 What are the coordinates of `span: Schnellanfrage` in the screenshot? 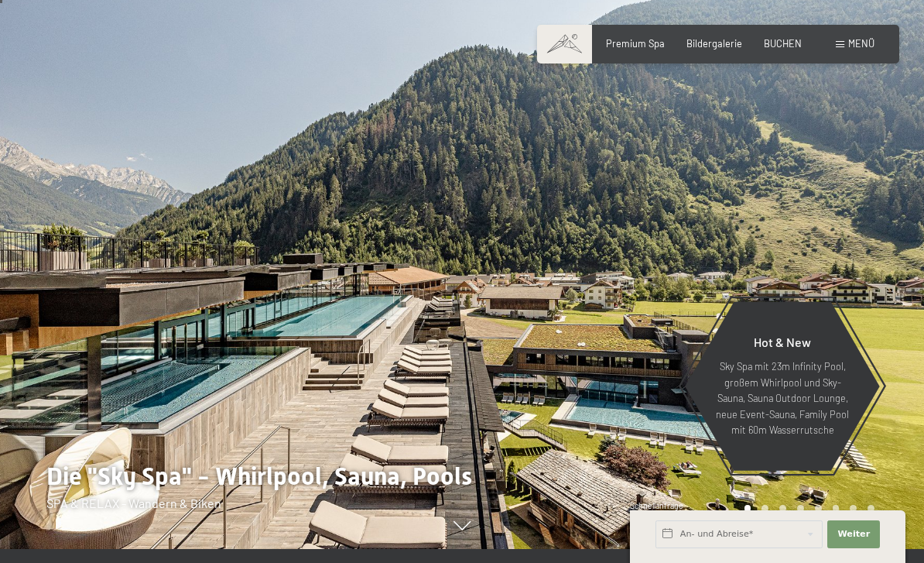 It's located at (656, 506).